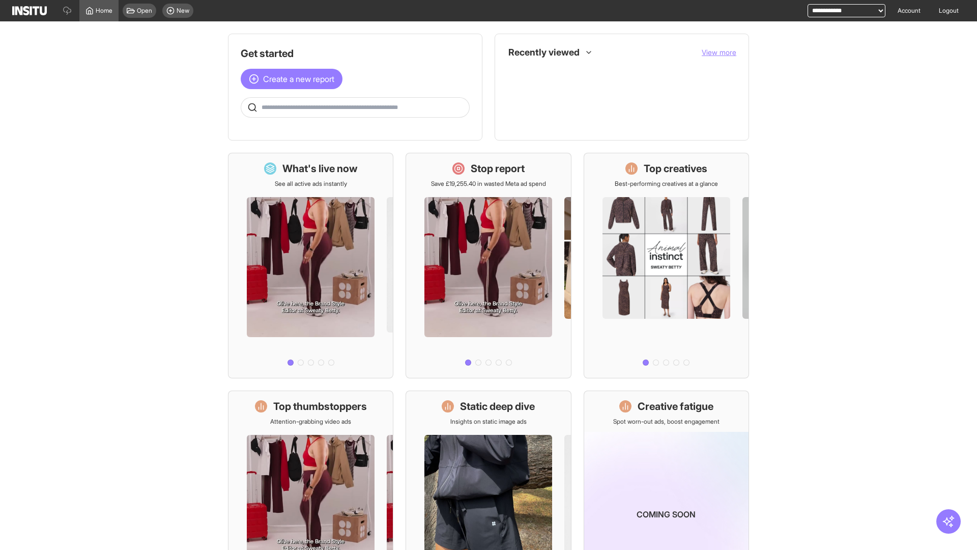 The width and height of the screenshot is (977, 550). Describe the element at coordinates (30, 11) in the screenshot. I see `img: Logo` at that location.